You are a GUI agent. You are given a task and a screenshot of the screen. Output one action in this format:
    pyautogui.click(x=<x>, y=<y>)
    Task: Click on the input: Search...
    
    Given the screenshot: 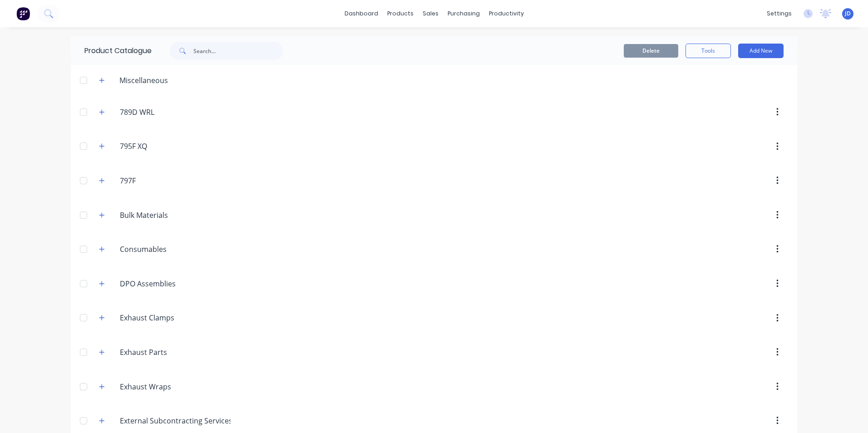 What is the action you would take?
    pyautogui.click(x=238, y=51)
    